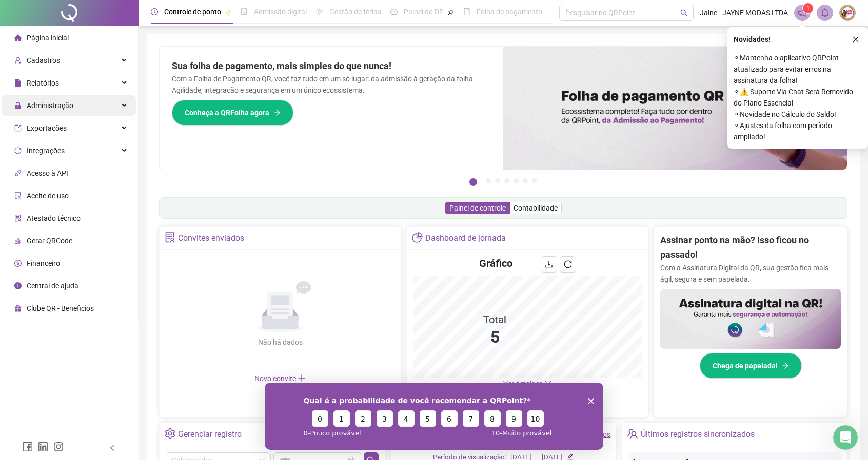 This screenshot has width=868, height=460. Describe the element at coordinates (568, 264) in the screenshot. I see `span: reload` at that location.